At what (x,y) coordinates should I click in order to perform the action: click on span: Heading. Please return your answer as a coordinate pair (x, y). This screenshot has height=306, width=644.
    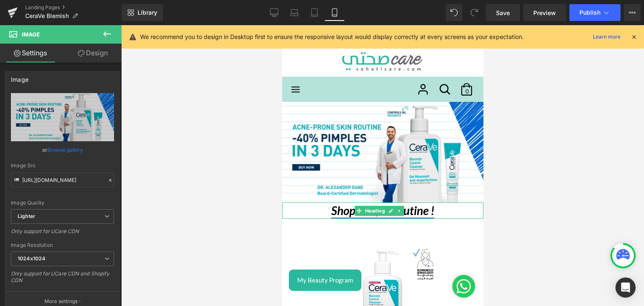
    Looking at the image, I should click on (93, 186).